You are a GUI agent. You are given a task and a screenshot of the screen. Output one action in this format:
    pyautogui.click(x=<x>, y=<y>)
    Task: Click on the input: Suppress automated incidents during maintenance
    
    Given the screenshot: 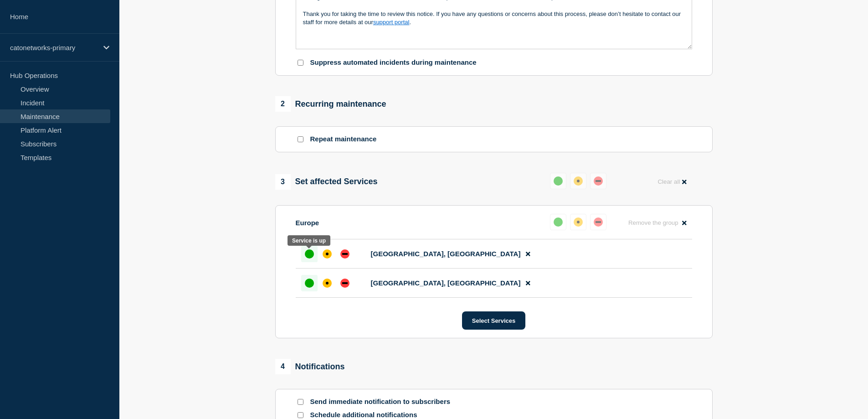 What is the action you would take?
    pyautogui.click(x=300, y=62)
    